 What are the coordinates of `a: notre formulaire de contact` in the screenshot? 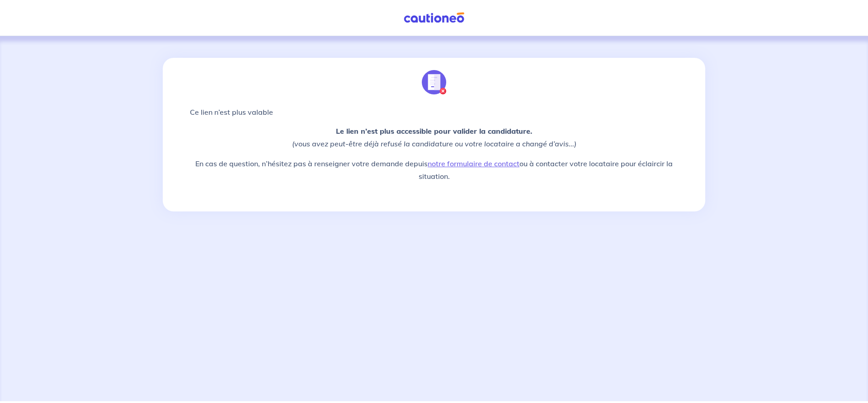 It's located at (474, 163).